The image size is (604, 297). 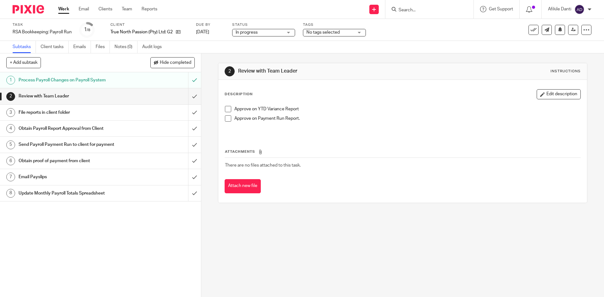 I want to click on span: Get Support, so click(x=500, y=9).